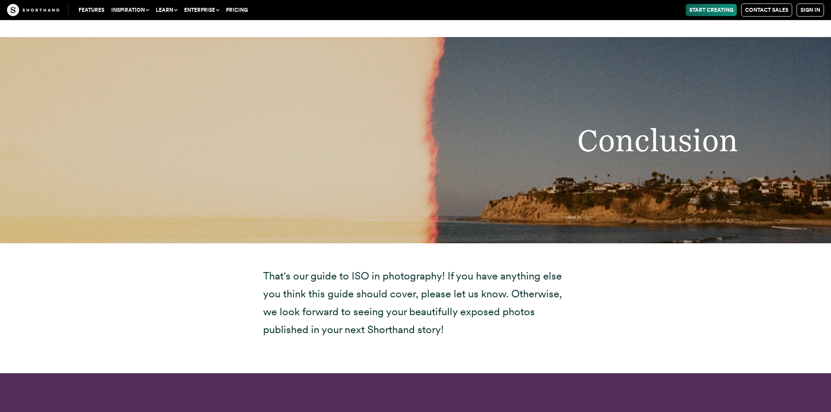 Image resolution: width=831 pixels, height=412 pixels. Describe the element at coordinates (767, 10) in the screenshot. I see `a: Contact Sales` at that location.